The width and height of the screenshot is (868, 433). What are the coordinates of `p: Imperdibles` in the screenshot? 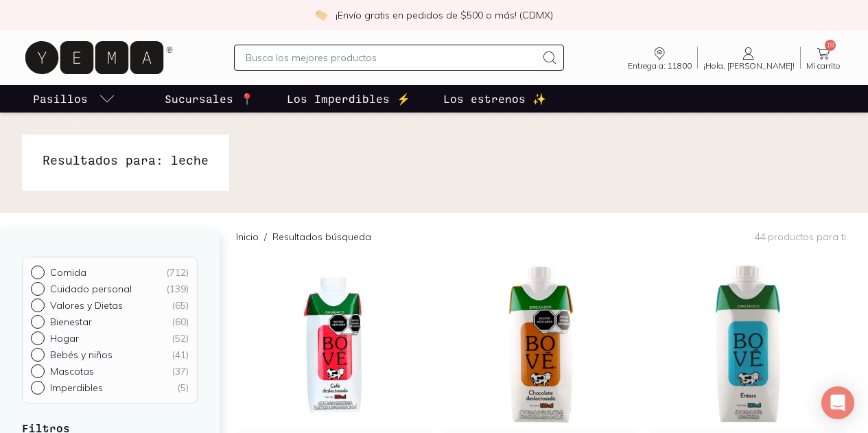 It's located at (77, 387).